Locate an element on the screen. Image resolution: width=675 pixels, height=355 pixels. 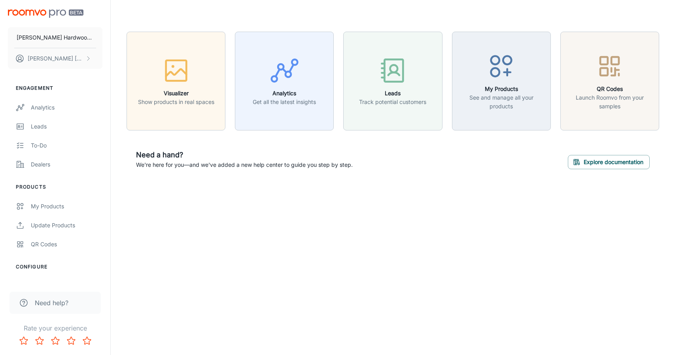
h6: Analytics is located at coordinates (284, 93).